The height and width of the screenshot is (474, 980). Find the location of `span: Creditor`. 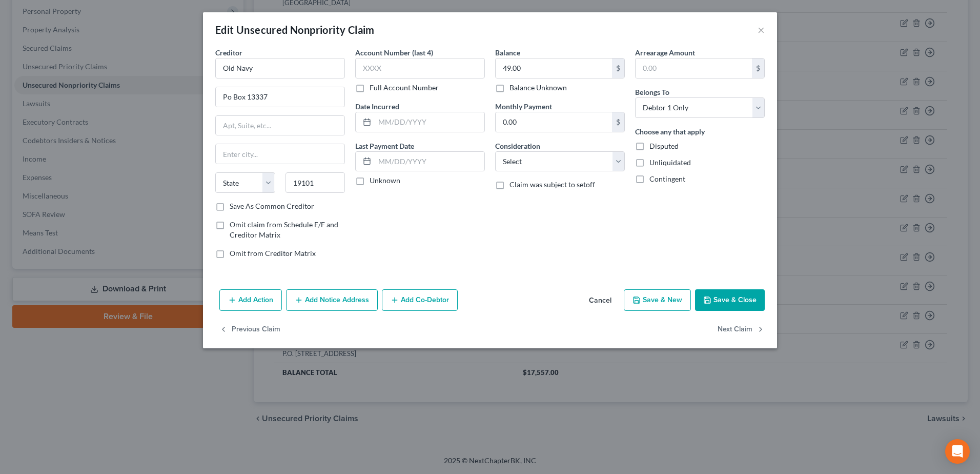

span: Creditor is located at coordinates (229, 53).